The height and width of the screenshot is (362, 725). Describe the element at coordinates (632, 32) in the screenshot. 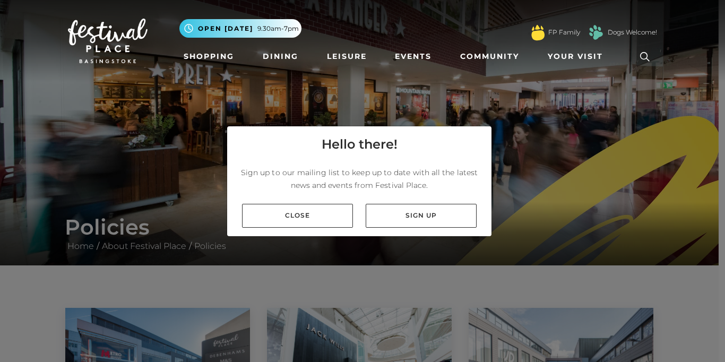

I see `a: Dogs Welcome!` at that location.